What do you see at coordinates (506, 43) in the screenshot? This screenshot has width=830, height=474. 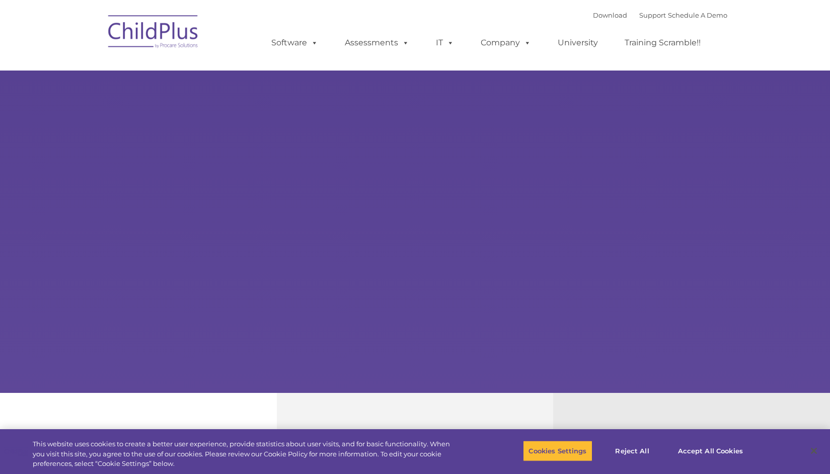 I see `a: Company` at bounding box center [506, 43].